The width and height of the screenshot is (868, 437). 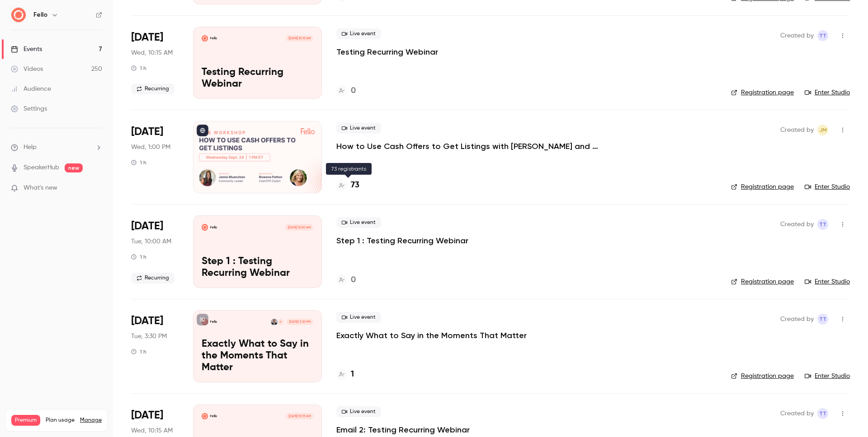 I want to click on div: Sep 24 Wed, 7:45 PM (Asia/Calcutta), so click(x=155, y=63).